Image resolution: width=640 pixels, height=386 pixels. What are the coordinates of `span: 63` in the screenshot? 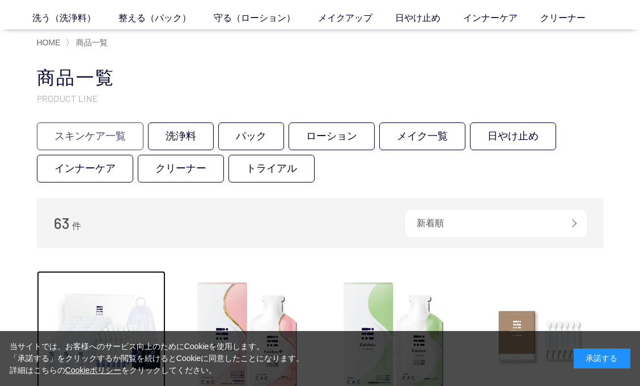 It's located at (62, 223).